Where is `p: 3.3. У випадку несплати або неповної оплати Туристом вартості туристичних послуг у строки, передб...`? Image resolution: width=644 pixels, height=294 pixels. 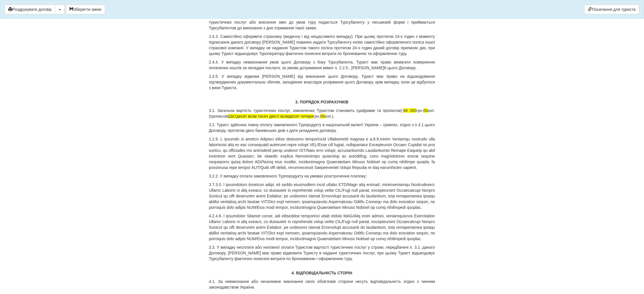
p: 3.3. У випадку несплати або неповної оплати Туристом вартості туристичних послуг у строки, передб... is located at coordinates (322, 253).